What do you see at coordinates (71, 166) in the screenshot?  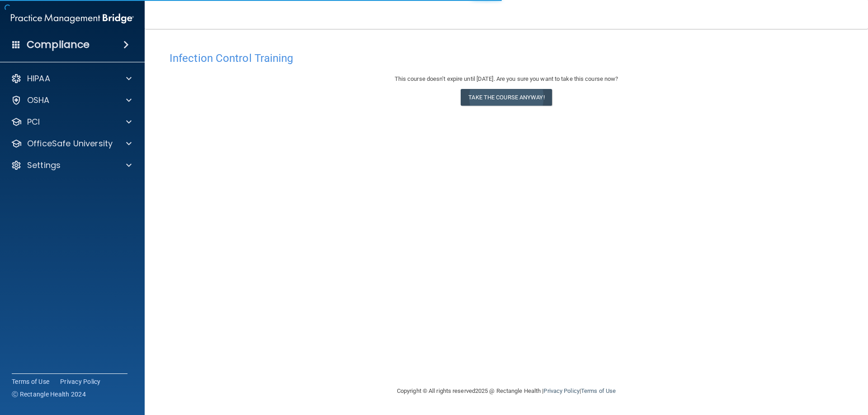 I see `a: Settings` at bounding box center [71, 166].